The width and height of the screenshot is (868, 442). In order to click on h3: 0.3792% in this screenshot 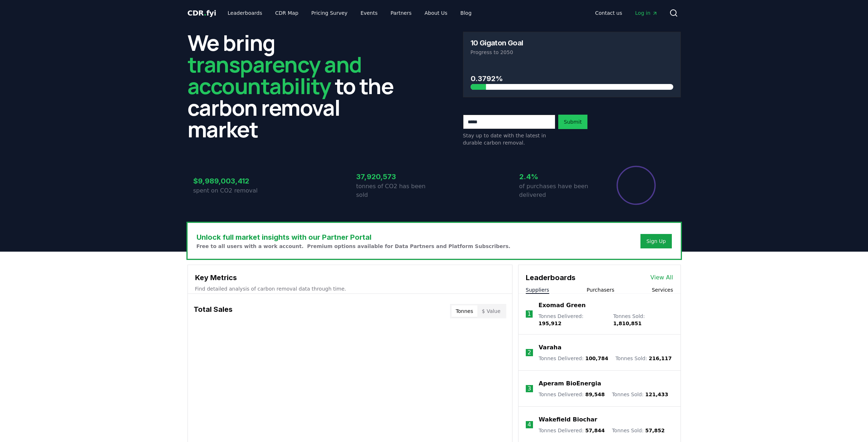, I will do `click(572, 79)`.